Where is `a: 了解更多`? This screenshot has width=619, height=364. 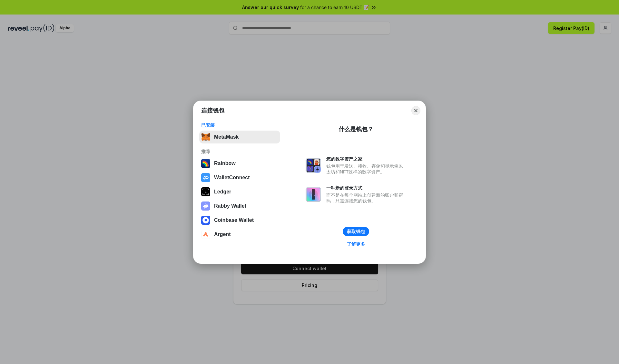
a: 了解更多 is located at coordinates (356, 244).